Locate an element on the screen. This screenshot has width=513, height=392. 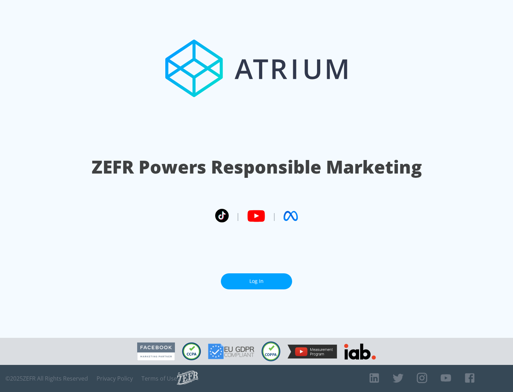
a: Log In is located at coordinates (257, 281).